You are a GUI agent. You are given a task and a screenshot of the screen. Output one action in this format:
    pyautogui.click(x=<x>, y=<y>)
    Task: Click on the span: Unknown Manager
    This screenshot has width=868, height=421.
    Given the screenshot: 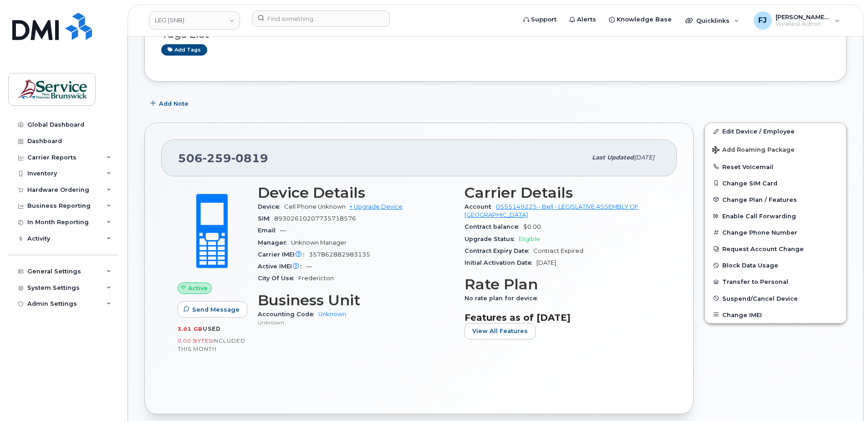 What is the action you would take?
    pyautogui.click(x=319, y=243)
    